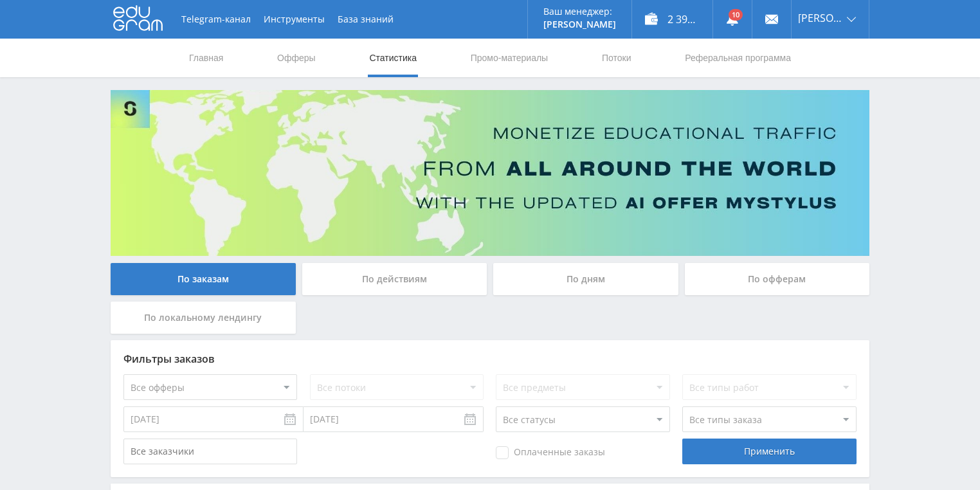  I want to click on a: Офферы, so click(296, 58).